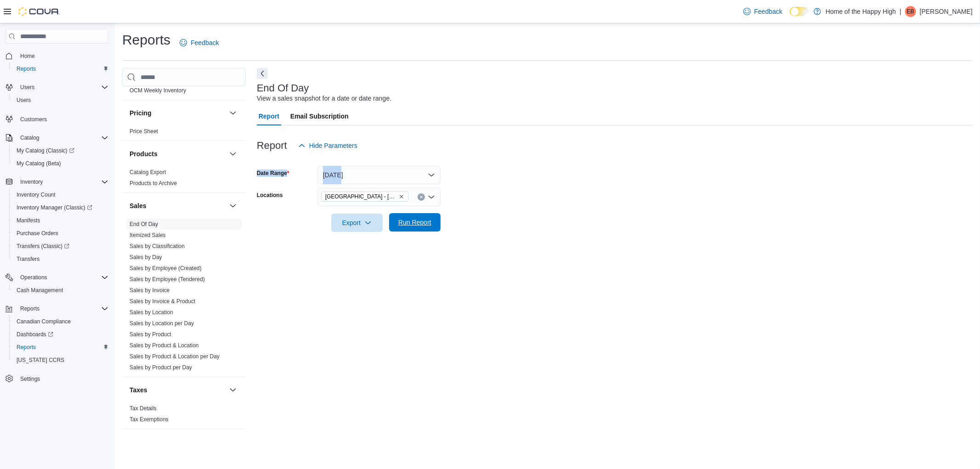 The image size is (980, 469). Describe the element at coordinates (147, 172) in the screenshot. I see `span: Catalog Export` at that location.